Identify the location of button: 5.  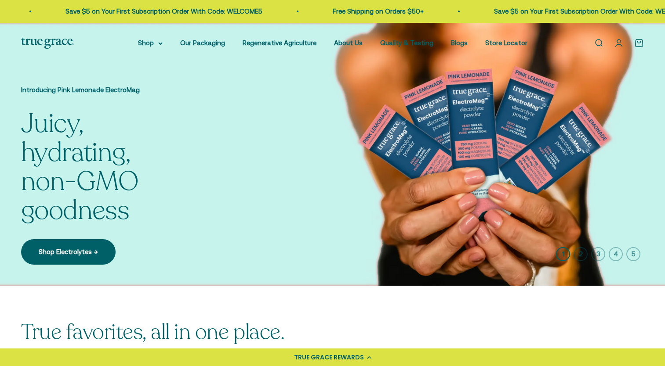
(633, 254).